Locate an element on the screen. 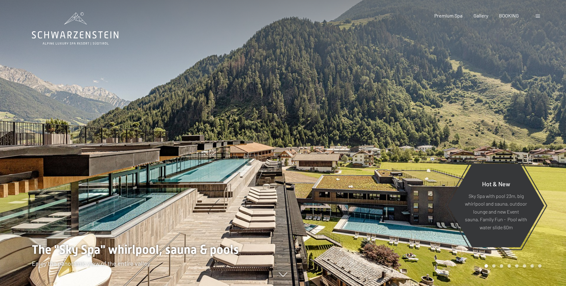 The height and width of the screenshot is (286, 566). p: Sky Spa with pool 23m, big whirlpool and sauna, outdoor lounge and new Event sauna, Family Fun - ... is located at coordinates (496, 211).